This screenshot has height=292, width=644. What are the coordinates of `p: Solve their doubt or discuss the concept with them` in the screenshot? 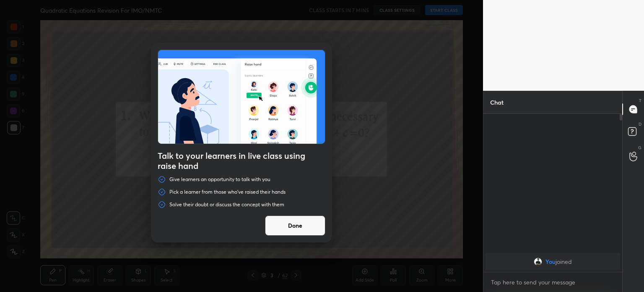 It's located at (227, 204).